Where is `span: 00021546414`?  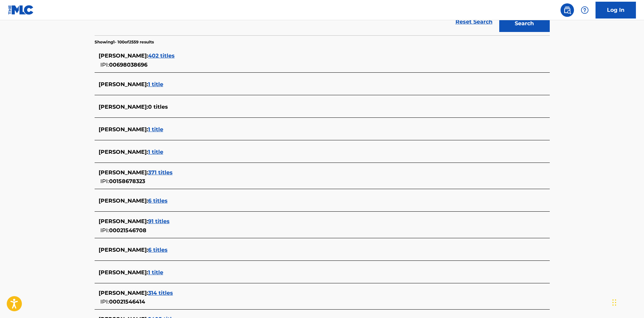
span: 00021546414 is located at coordinates (127, 302).